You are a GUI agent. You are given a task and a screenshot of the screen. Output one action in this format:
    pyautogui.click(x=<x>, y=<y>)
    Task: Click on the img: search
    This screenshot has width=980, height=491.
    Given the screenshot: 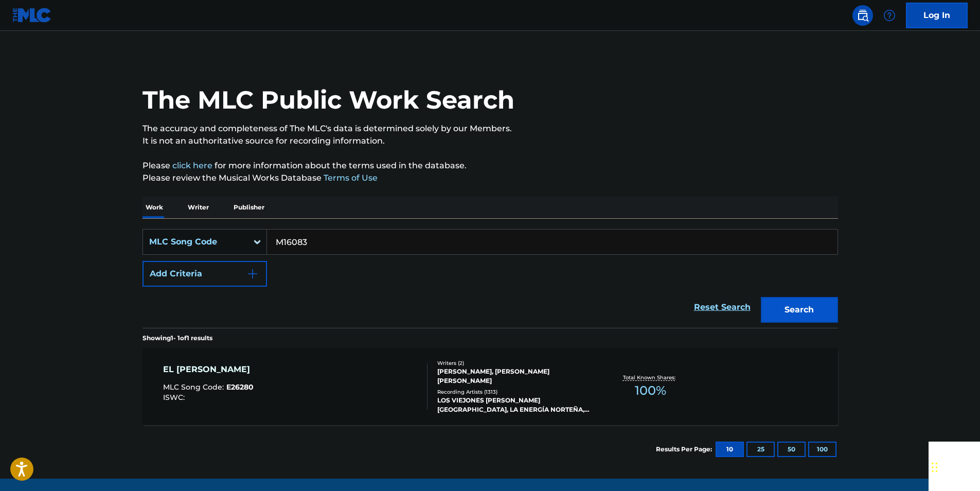 What is the action you would take?
    pyautogui.click(x=863, y=16)
    